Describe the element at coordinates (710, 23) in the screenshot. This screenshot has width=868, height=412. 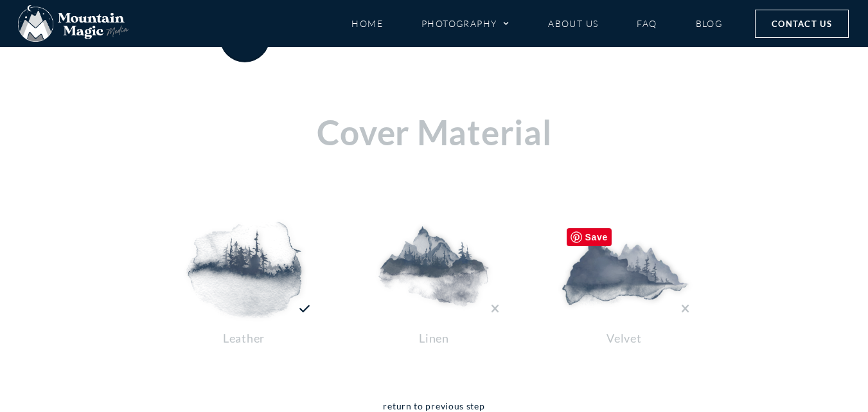
I see `a: Blog` at that location.